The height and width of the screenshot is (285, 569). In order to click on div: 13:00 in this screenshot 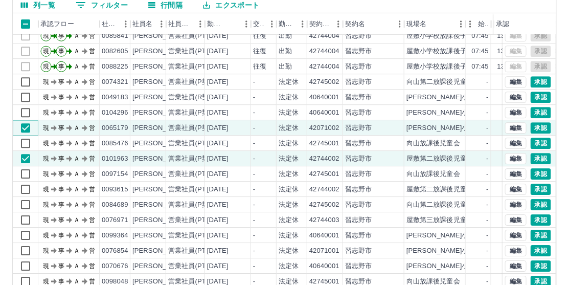, I will do `click(506, 36)`.